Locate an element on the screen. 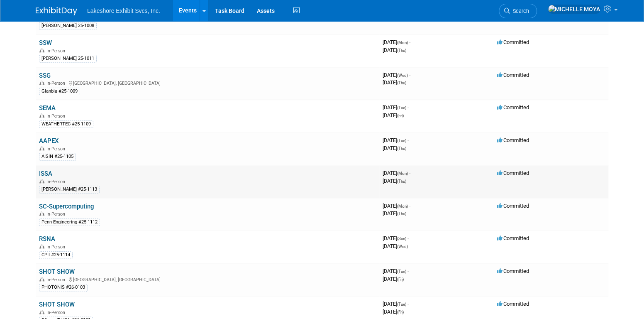 This screenshot has width=644, height=319. img: ExhibitDay is located at coordinates (56, 11).